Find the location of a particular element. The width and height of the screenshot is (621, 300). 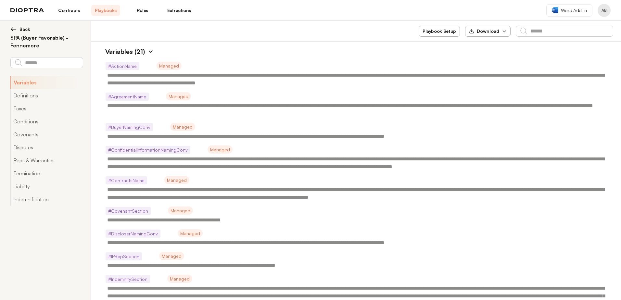

button: Conditions is located at coordinates (46, 121).